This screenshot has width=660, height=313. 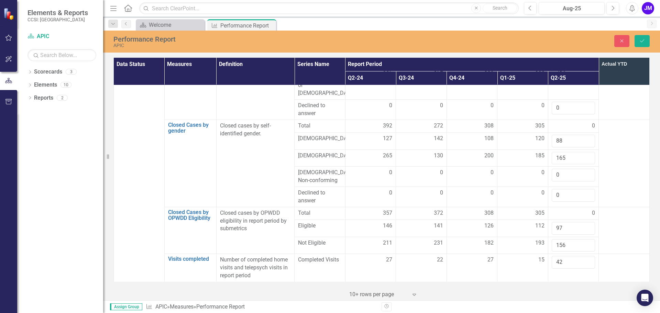 What do you see at coordinates (438, 156) in the screenshot?
I see `span: 130` at bounding box center [438, 156].